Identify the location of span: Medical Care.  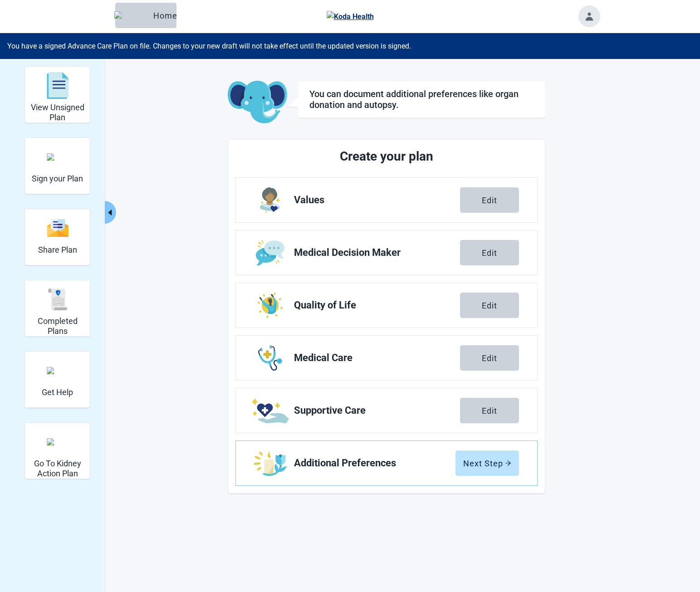
(377, 358).